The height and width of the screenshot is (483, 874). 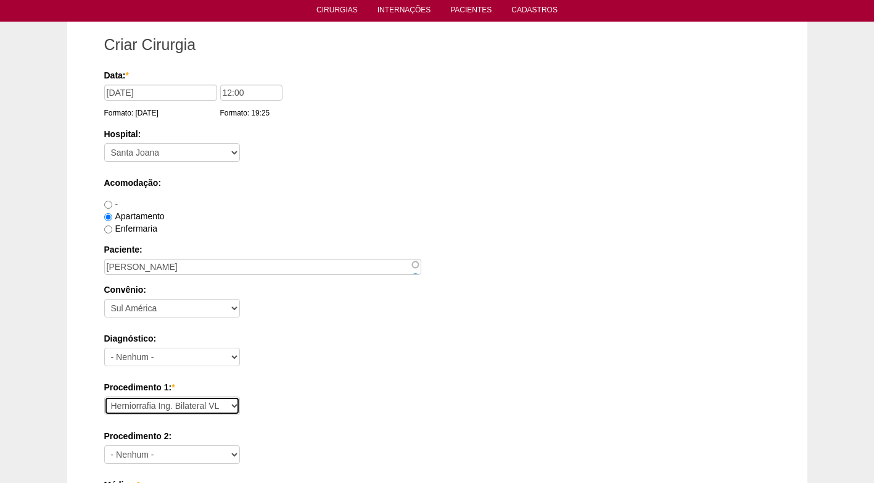 I want to click on label: Paciente:, so click(x=438, y=249).